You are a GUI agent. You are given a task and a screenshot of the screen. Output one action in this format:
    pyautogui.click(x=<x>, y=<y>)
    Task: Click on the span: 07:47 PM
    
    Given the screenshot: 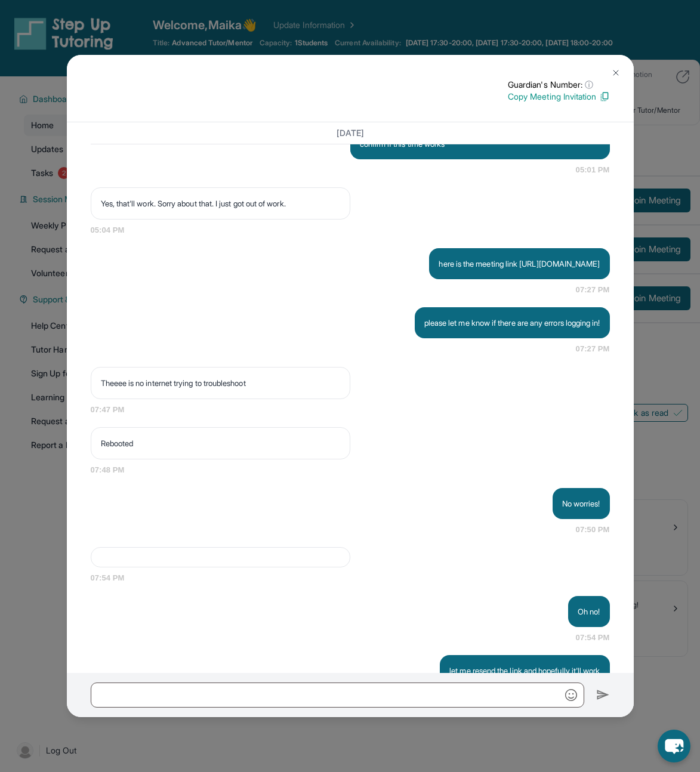 What is the action you would take?
    pyautogui.click(x=350, y=410)
    